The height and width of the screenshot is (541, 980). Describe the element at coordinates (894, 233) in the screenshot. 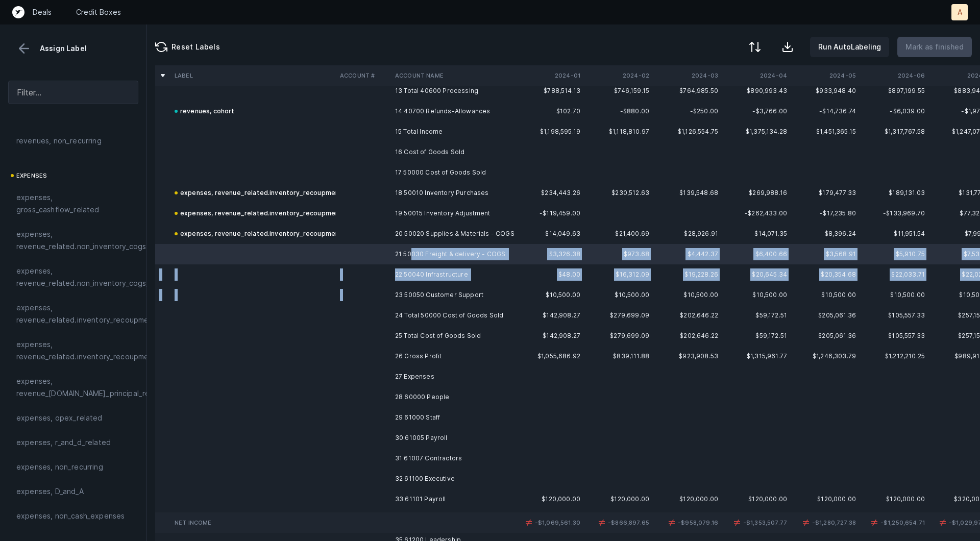

I see `td: $11,951.54` at that location.